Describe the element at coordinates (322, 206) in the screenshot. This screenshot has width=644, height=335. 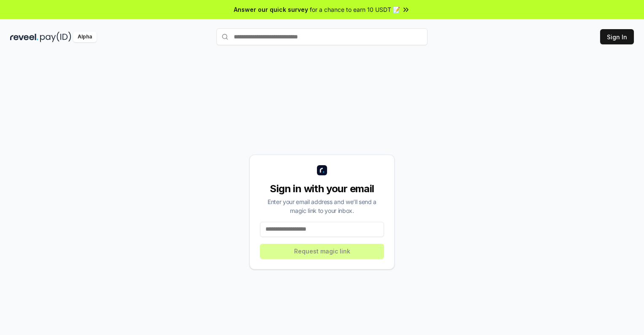
I see `div: Enter your email address and we’ll send a magic link to your inbox.` at that location.